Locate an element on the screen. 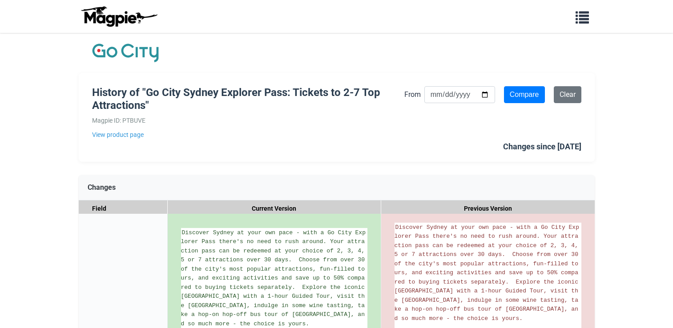 This screenshot has width=673, height=328. h1: History of "Go City Sydney Explorer Pass: Tickets to 2-7 Top Attractions" is located at coordinates (248, 99).